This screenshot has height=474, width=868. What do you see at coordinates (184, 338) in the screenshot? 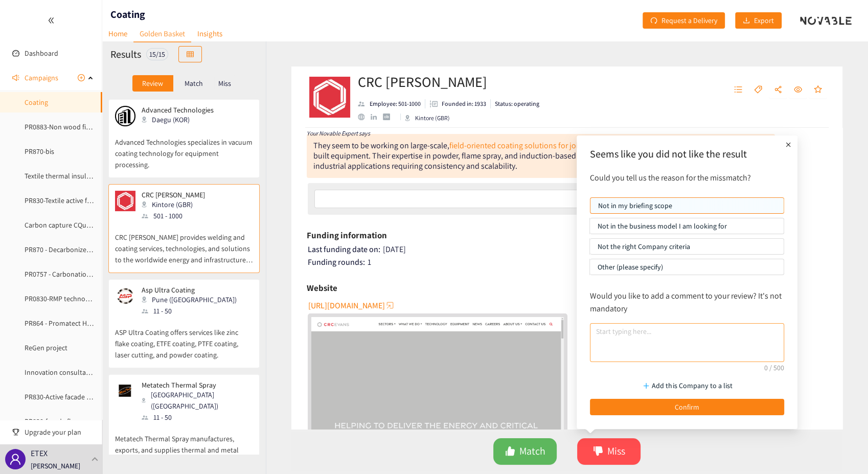
I see `p: ASP Ultra Coating offers services like zinc flake coating, ETFE coating, PTFE coating, laser cutt...` at bounding box center [184, 338].